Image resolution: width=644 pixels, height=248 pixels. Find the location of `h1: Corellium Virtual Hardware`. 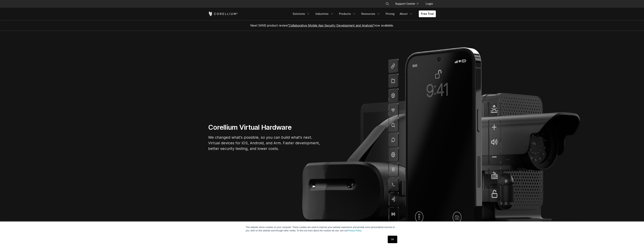

h1: Corellium Virtual Hardware is located at coordinates (264, 127).